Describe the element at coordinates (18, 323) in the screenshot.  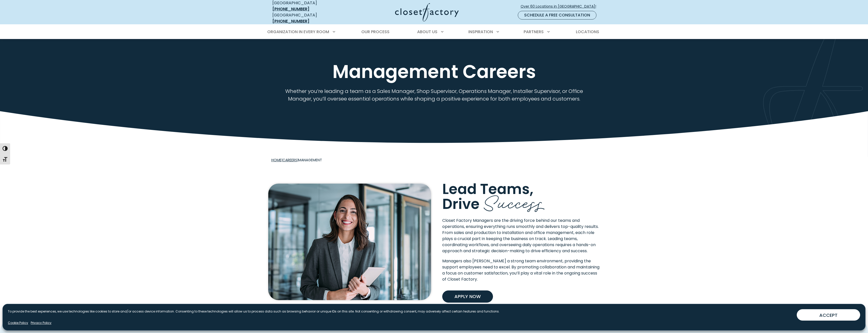
I see `a: Cookie Policy` at that location.